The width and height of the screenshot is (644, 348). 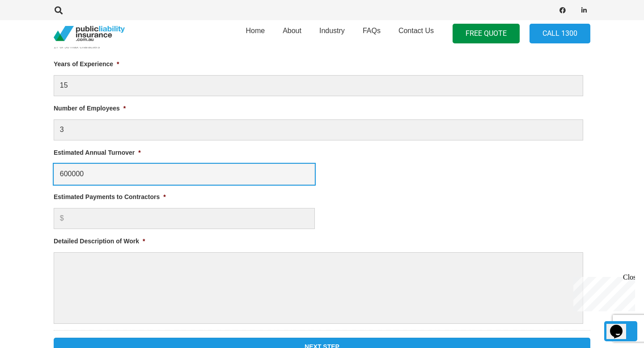 What do you see at coordinates (99, 241) in the screenshot?
I see `label: Detailed Description of Work` at bounding box center [99, 241].